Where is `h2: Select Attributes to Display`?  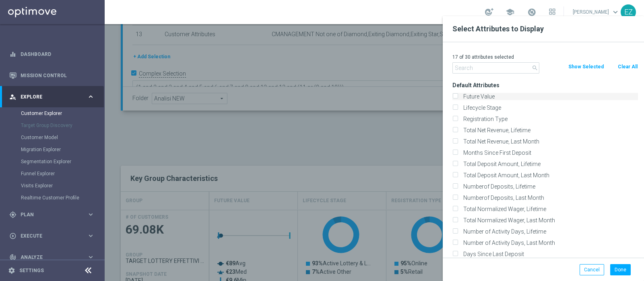
h2: Select Attributes to Display is located at coordinates (543, 29).